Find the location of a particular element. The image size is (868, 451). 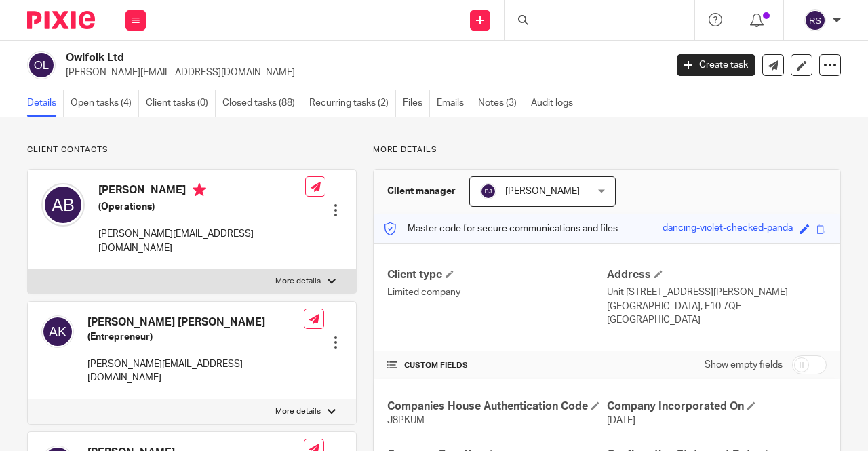

span: J8PKUM is located at coordinates (406, 421).